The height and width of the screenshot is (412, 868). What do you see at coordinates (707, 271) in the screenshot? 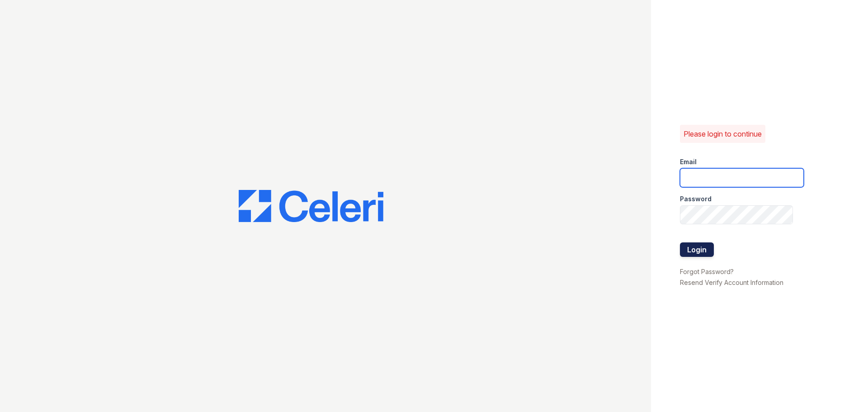
I see `a: Forgot Password?` at bounding box center [707, 271].